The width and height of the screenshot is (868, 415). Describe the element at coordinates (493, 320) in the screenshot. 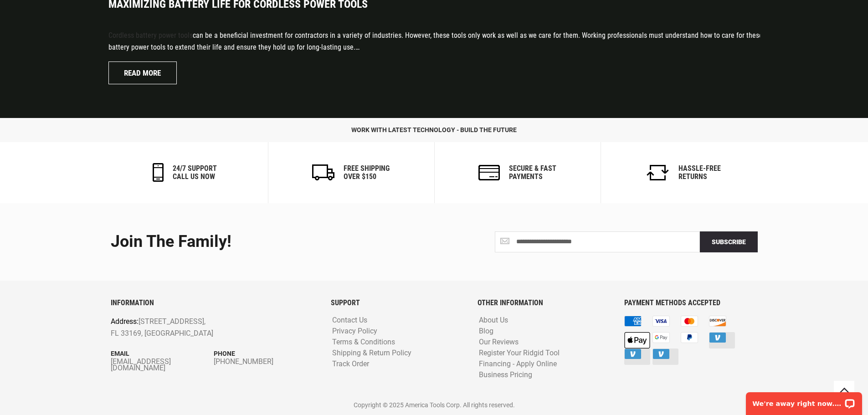

I see `a: About Us` at that location.